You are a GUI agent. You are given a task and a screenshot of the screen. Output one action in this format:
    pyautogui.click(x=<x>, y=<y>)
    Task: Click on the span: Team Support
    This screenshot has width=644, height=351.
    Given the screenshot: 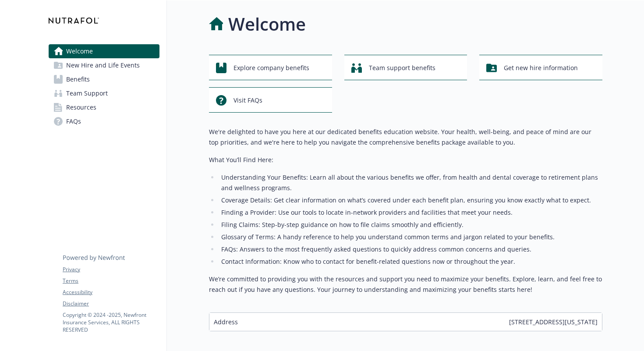 What is the action you would take?
    pyautogui.click(x=87, y=94)
    